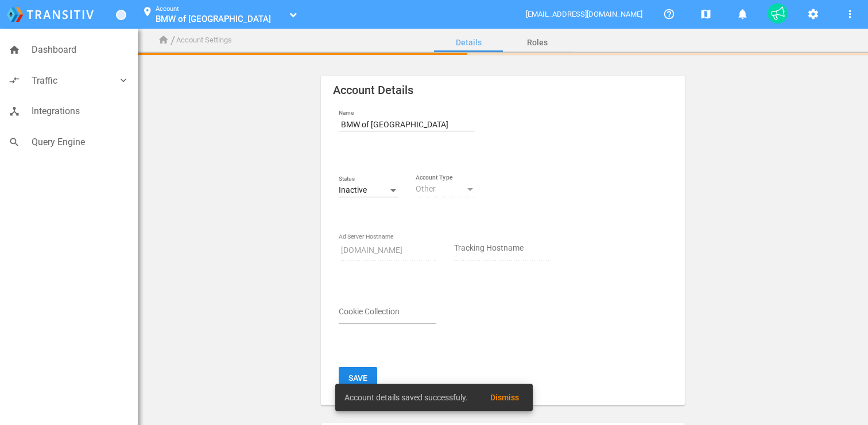  What do you see at coordinates (14, 80) in the screenshot?
I see `i: compare_arrows` at bounding box center [14, 80].